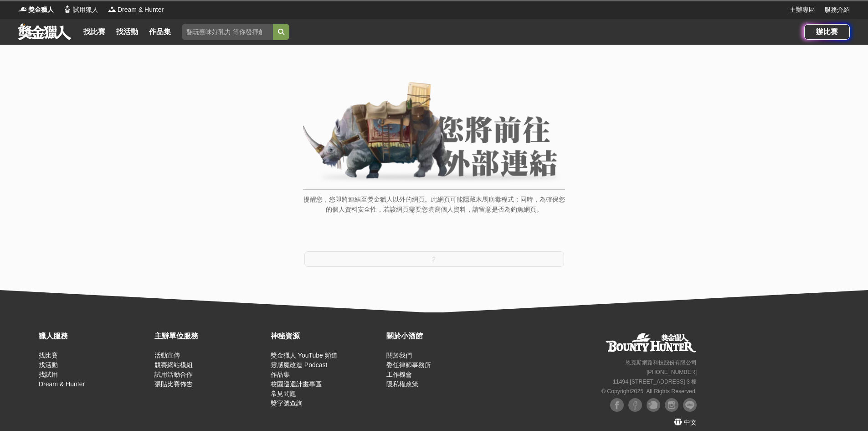  Describe the element at coordinates (691, 422) in the screenshot. I see `span: 中文` at that location.